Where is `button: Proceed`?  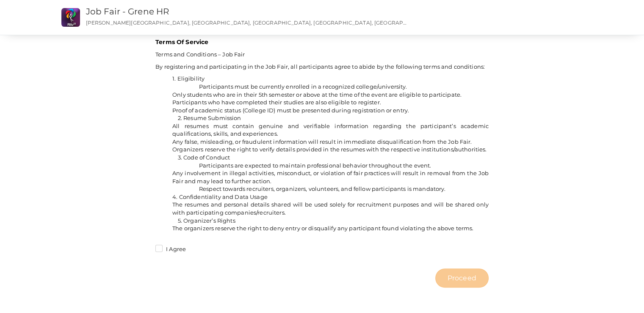 button: Proceed is located at coordinates (462, 278).